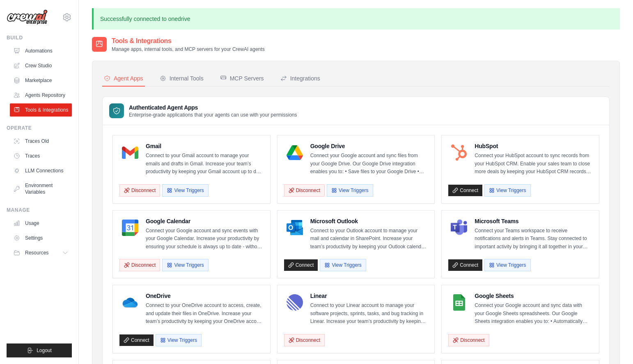  What do you see at coordinates (204, 146) in the screenshot?
I see `h4: Gmail` at bounding box center [204, 146].